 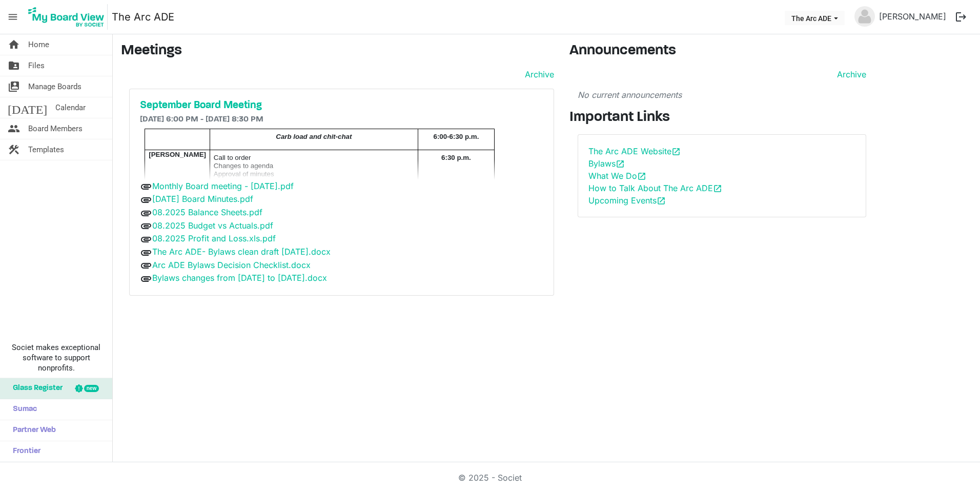 What do you see at coordinates (490, 478) in the screenshot?
I see `a: © 2025 - Societ` at bounding box center [490, 478].